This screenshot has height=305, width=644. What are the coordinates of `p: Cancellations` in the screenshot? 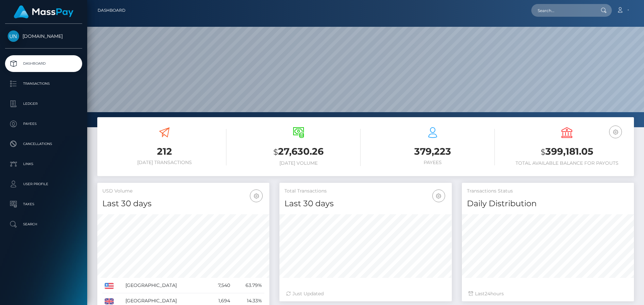 It's located at (43, 144).